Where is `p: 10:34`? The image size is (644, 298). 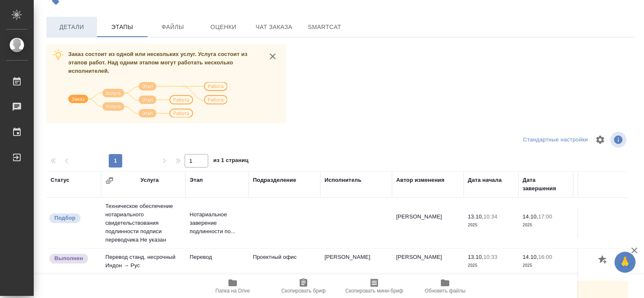
p: 10:34 is located at coordinates (490, 216).